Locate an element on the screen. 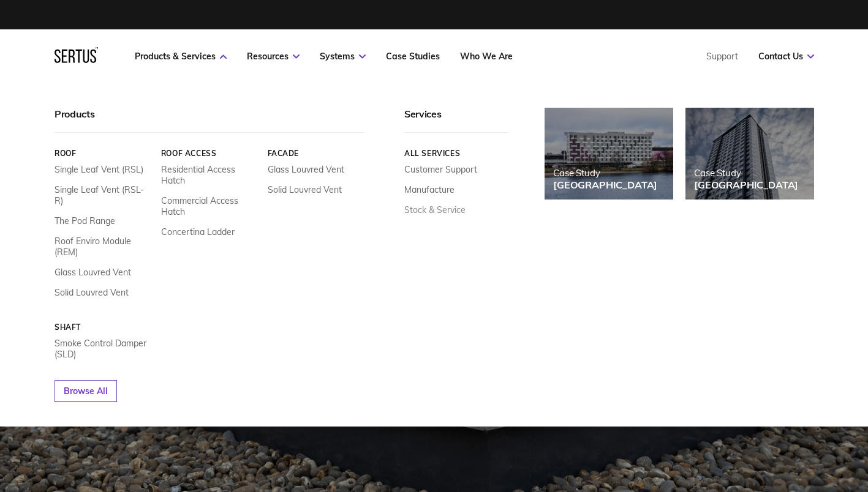 This screenshot has width=868, height=492. a: Residential Access Hatch is located at coordinates (209, 175).